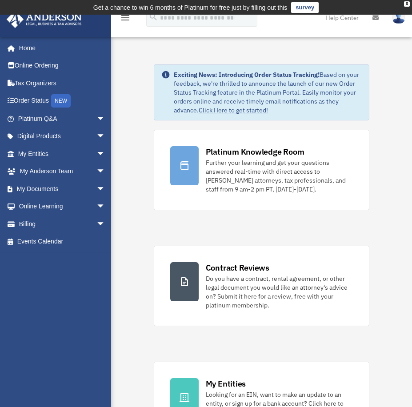 This screenshot has height=407, width=412. Describe the element at coordinates (398, 17) in the screenshot. I see `img: User Pic` at that location.